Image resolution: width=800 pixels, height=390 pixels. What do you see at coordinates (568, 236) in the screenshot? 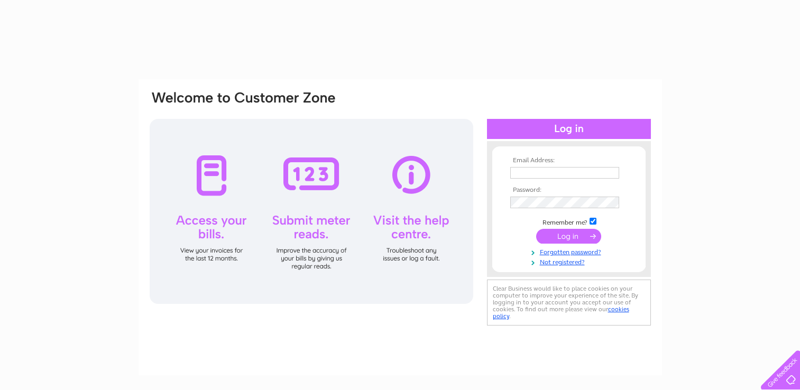
I see `input: Submit` at bounding box center [568, 236].